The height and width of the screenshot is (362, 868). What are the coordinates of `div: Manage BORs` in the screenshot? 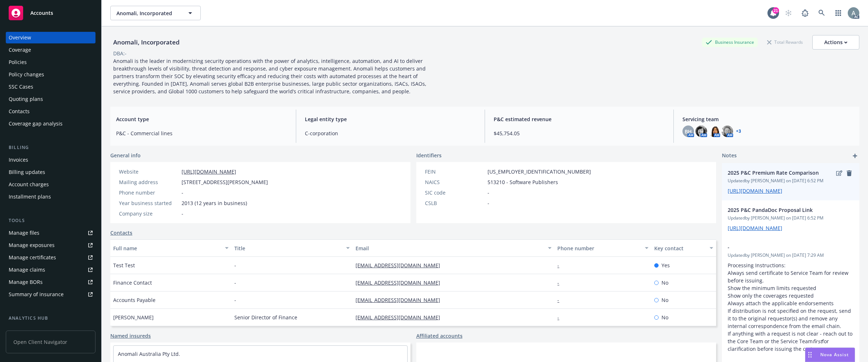 It's located at (26, 282).